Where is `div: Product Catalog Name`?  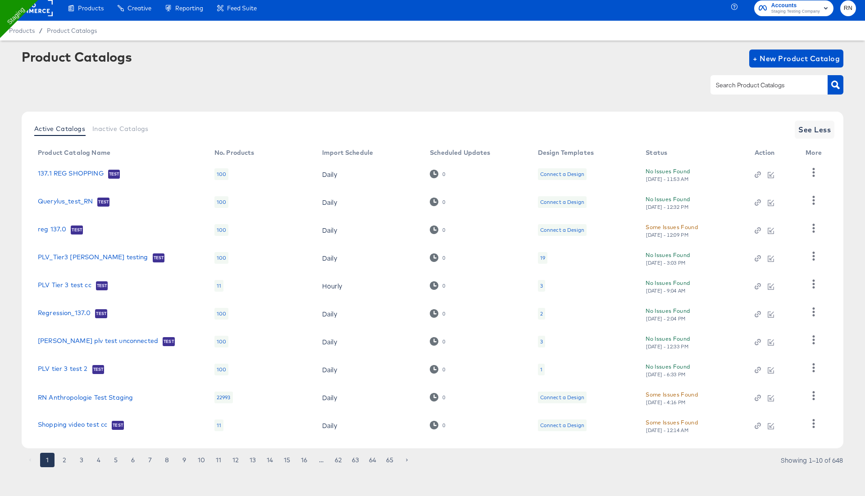 div: Product Catalog Name is located at coordinates (74, 153).